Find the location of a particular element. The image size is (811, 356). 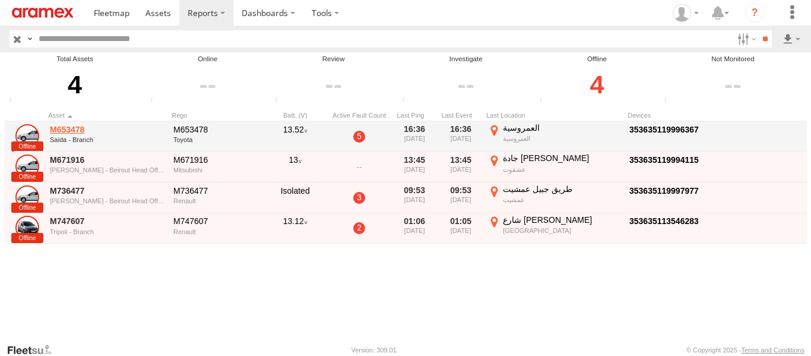

div: Saida - Branch is located at coordinates (107, 139).